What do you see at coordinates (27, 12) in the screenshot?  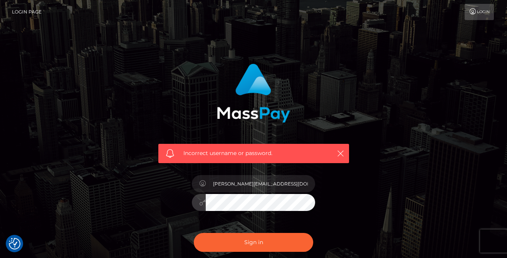 I see `a: Login Page` at bounding box center [27, 12].